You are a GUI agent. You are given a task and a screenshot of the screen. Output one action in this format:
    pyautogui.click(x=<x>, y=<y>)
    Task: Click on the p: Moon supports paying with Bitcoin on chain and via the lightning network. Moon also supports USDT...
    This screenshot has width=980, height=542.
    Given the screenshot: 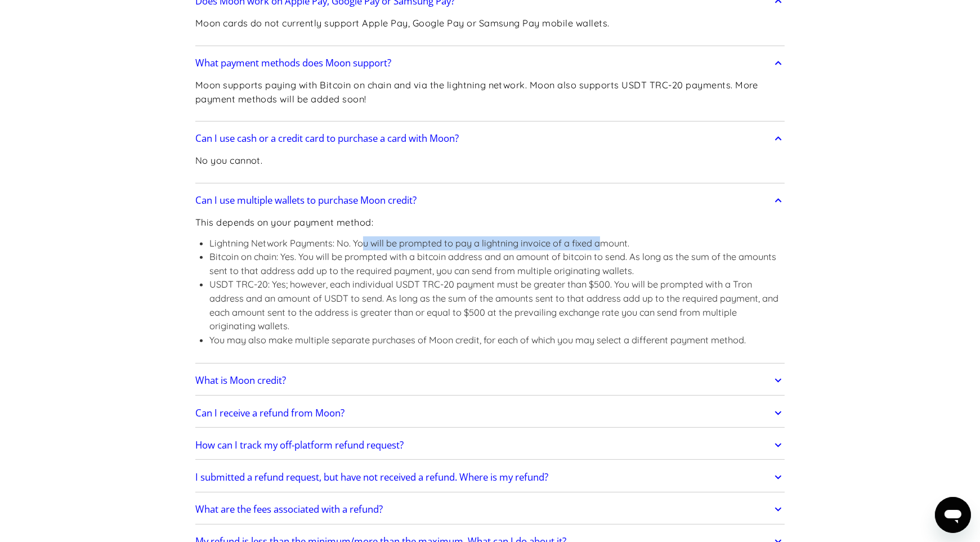 What is the action you would take?
    pyautogui.click(x=491, y=92)
    